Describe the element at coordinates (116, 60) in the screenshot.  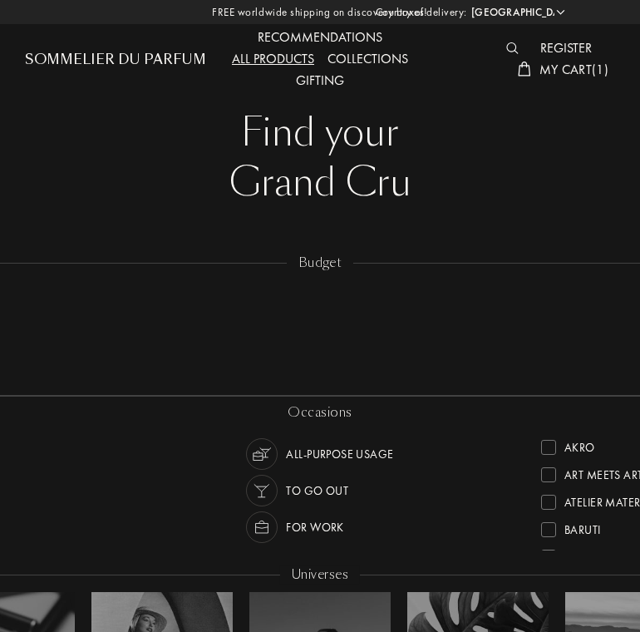
I see `div: Sommelier du Parfum` at that location.